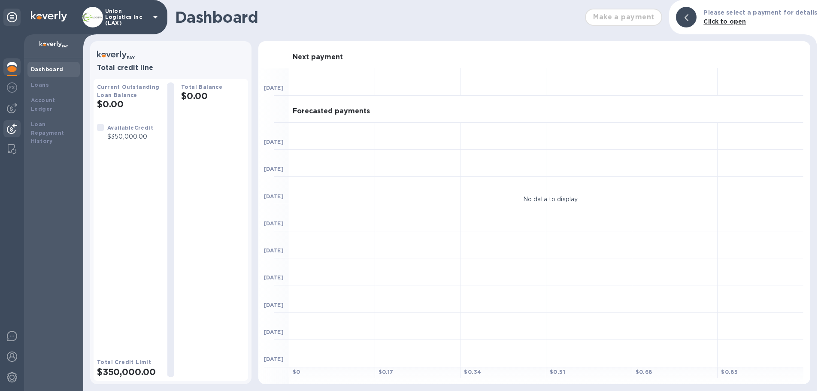 Image resolution: width=824 pixels, height=391 pixels. Describe the element at coordinates (724, 21) in the screenshot. I see `b: Click to open` at that location.